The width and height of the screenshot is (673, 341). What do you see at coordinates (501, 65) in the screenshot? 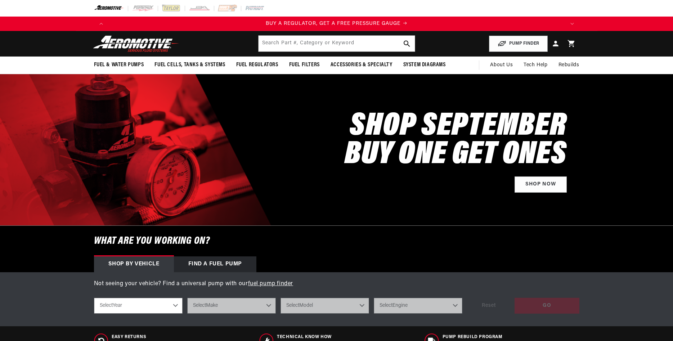
I see `span: About Us` at bounding box center [501, 65].